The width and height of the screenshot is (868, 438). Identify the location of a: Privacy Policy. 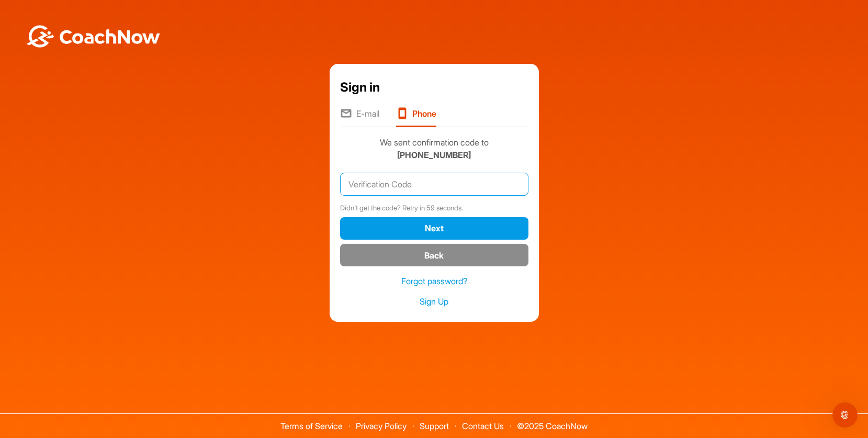
(381, 426).